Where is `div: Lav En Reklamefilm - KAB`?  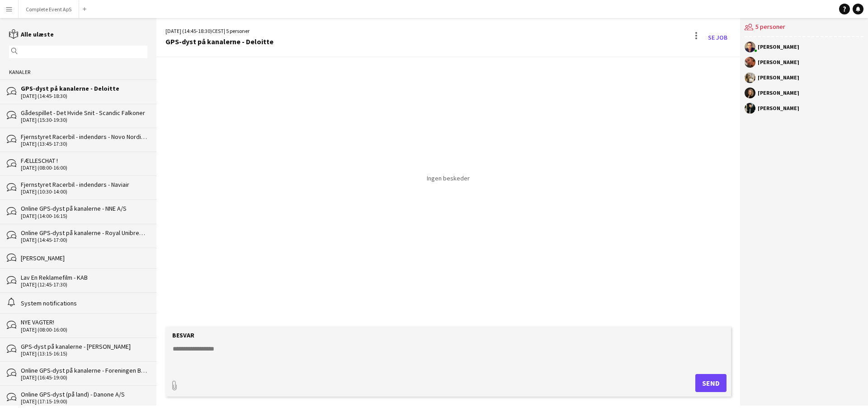 div: Lav En Reklamefilm - KAB is located at coordinates (84, 277).